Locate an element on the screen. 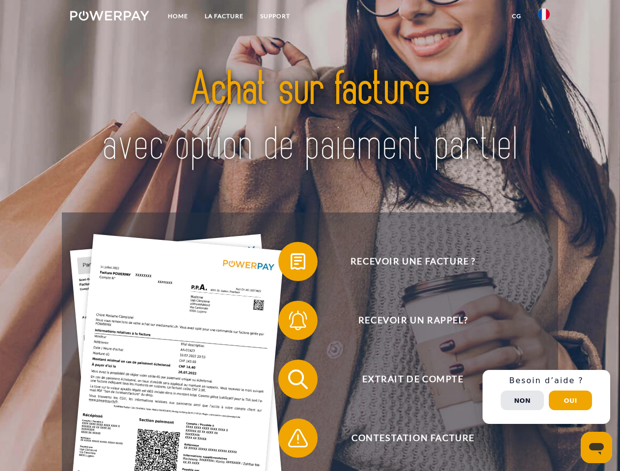  a: Support is located at coordinates (275, 16).